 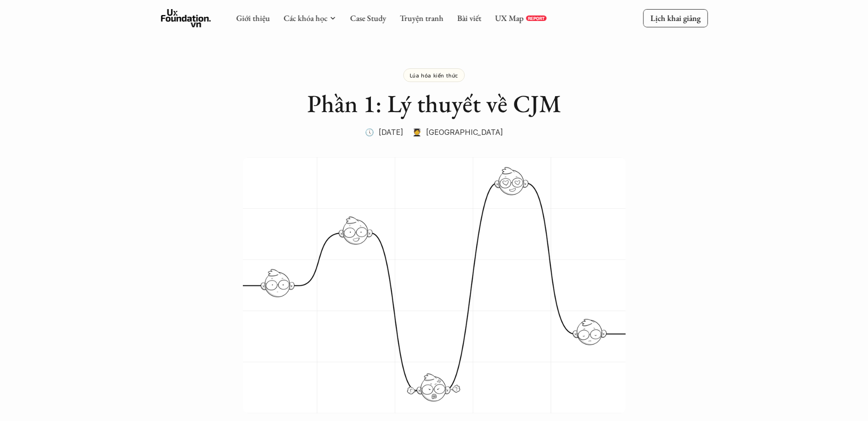 I want to click on p: REPORT, so click(x=536, y=18).